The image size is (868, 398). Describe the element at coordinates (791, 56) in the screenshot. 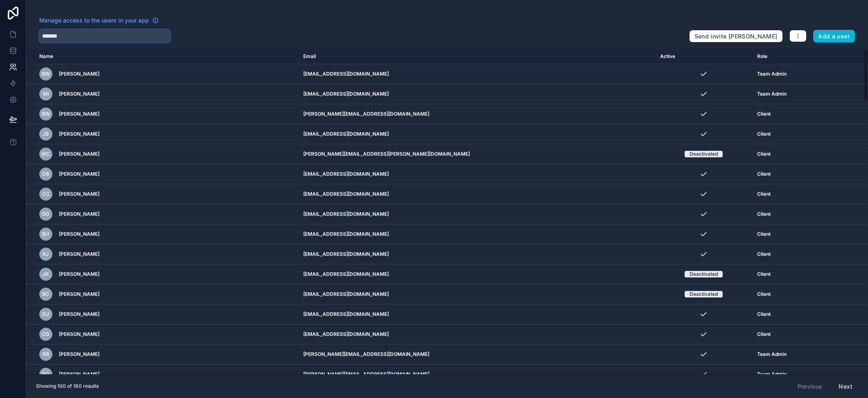

I see `th: Role` at that location.